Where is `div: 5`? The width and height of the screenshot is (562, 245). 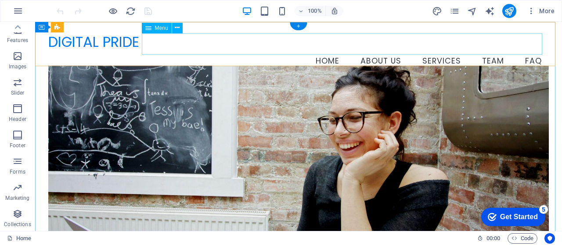 div: 5 is located at coordinates (69, 6).